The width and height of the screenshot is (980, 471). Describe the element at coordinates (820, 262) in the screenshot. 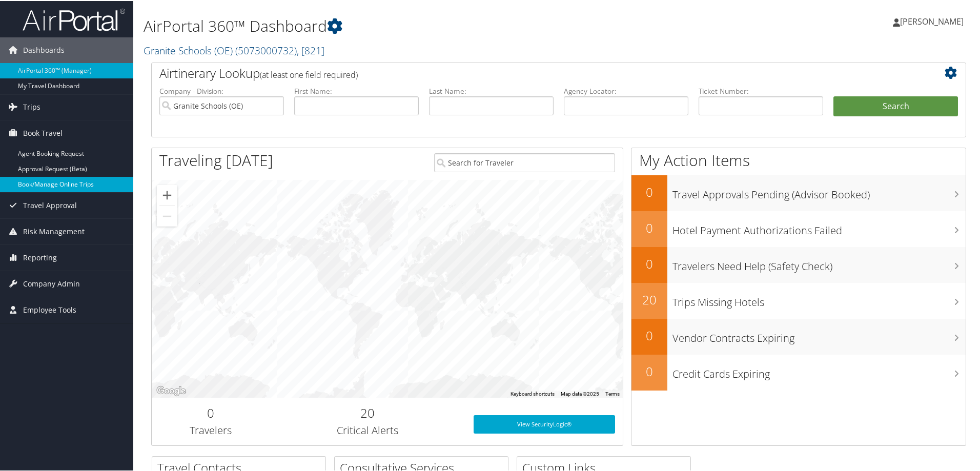

I see `h3: Travelers Need Help (Safety Check)` at that location.